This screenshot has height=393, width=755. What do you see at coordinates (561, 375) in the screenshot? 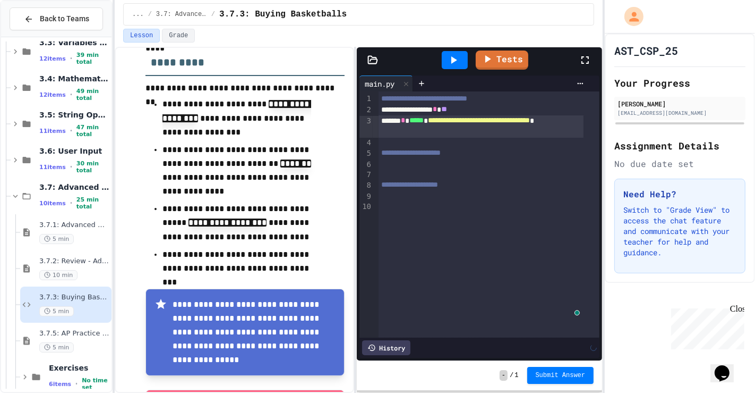
I see `span: Submit Answer` at bounding box center [561, 375].